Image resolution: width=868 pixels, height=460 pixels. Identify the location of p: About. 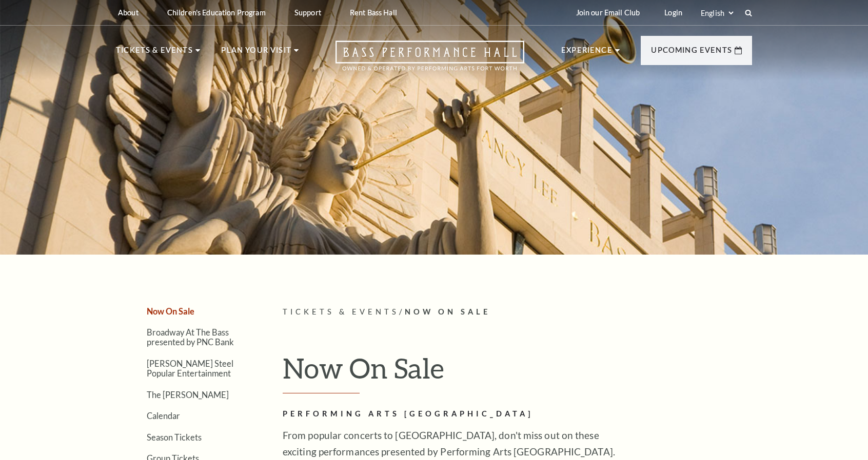
(128, 12).